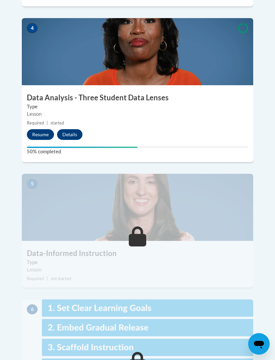 The width and height of the screenshot is (275, 360). What do you see at coordinates (61, 279) in the screenshot?
I see `span: not started` at bounding box center [61, 279].